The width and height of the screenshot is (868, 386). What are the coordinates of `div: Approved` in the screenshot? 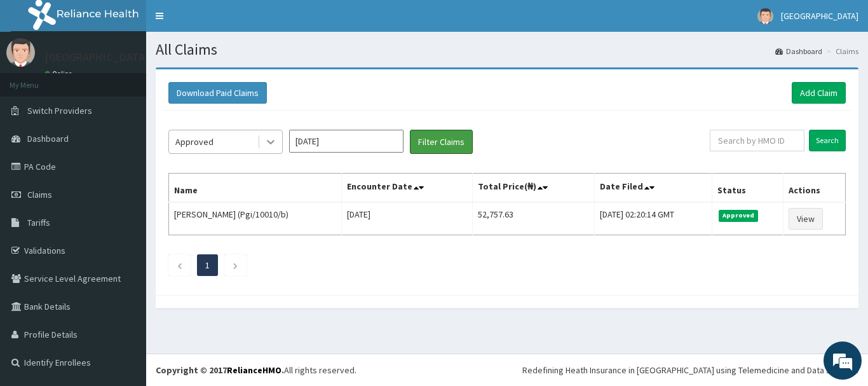 It's located at (195, 142).